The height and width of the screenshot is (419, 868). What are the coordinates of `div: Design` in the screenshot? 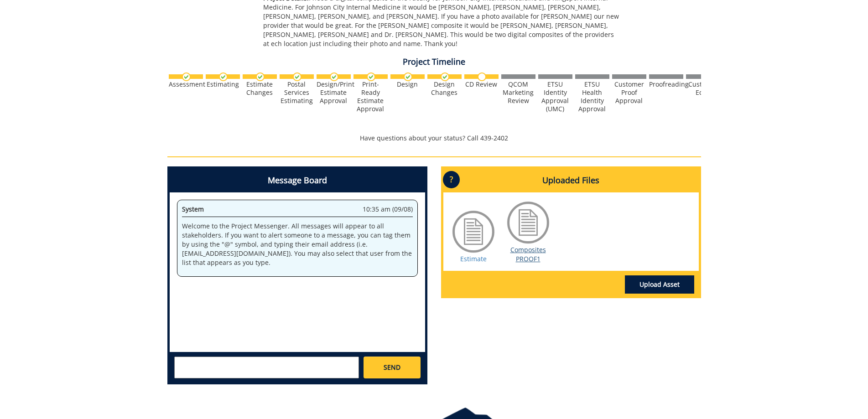 It's located at (407, 85).